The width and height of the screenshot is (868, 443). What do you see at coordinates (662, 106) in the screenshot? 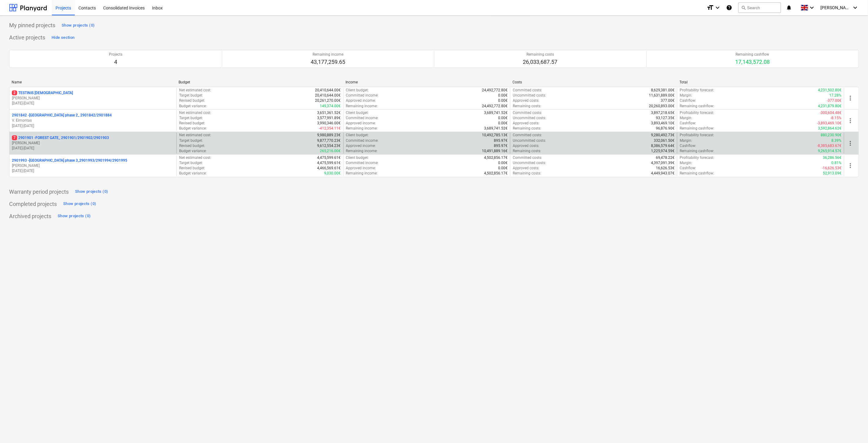
I see `p: 20,260,893.00€` at bounding box center [662, 106].